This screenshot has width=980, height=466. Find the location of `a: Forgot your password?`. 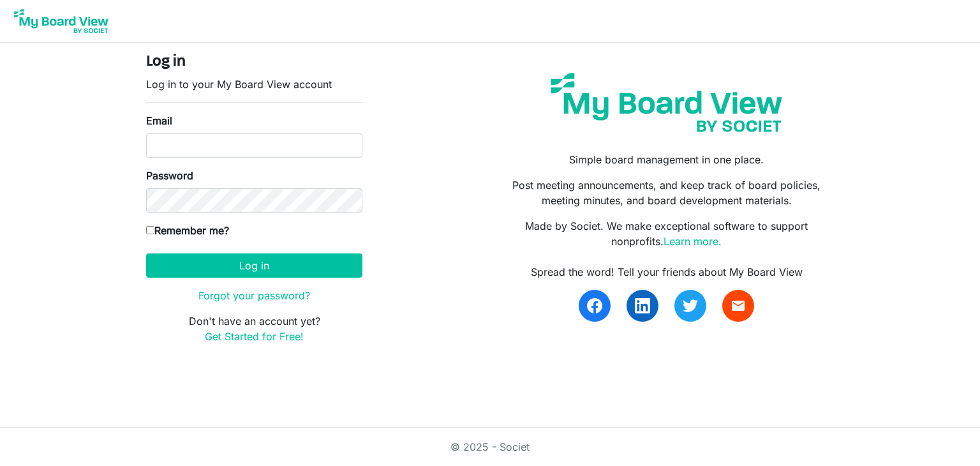

a: Forgot your password? is located at coordinates (254, 296).